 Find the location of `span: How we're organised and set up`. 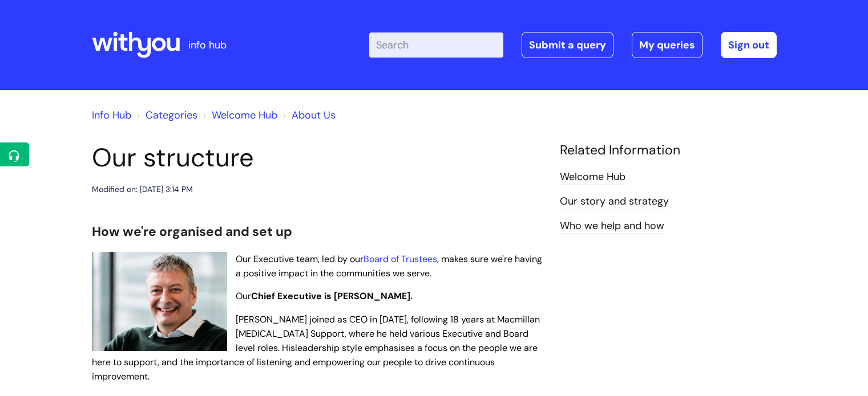

span: How we're organised and set up is located at coordinates (192, 231).